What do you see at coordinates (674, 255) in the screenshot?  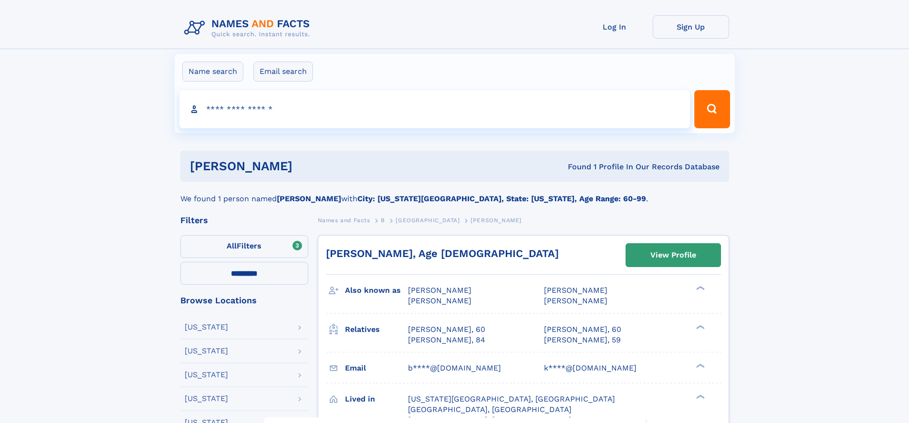 I see `div: View Profile` at bounding box center [674, 255].